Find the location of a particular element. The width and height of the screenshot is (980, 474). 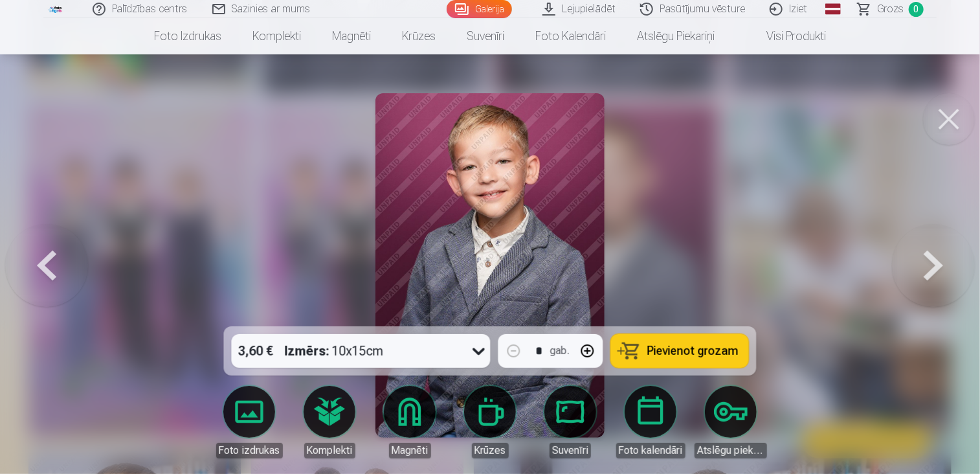

div: Magnēti is located at coordinates (410, 450).